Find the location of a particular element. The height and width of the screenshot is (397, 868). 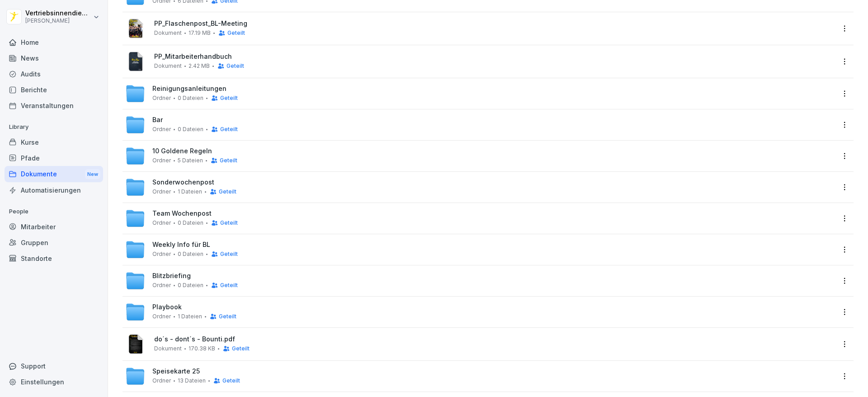

div: Berichte is located at coordinates (54, 90).